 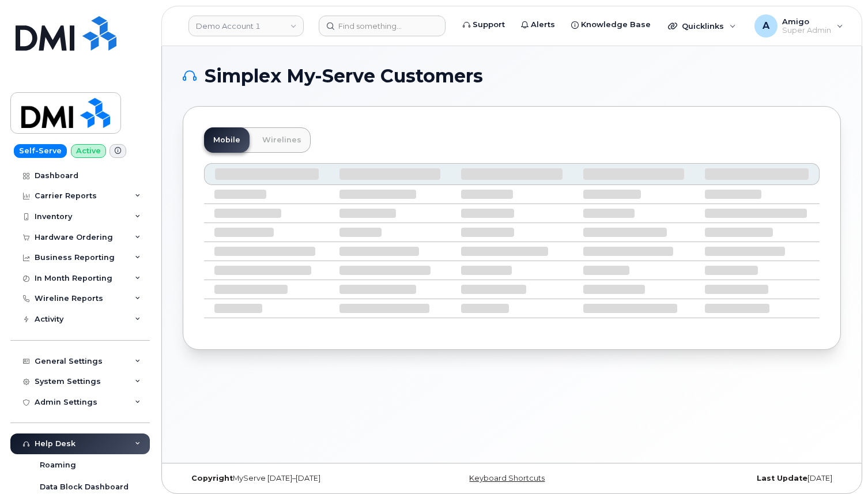 I want to click on a: Wirelines, so click(x=282, y=140).